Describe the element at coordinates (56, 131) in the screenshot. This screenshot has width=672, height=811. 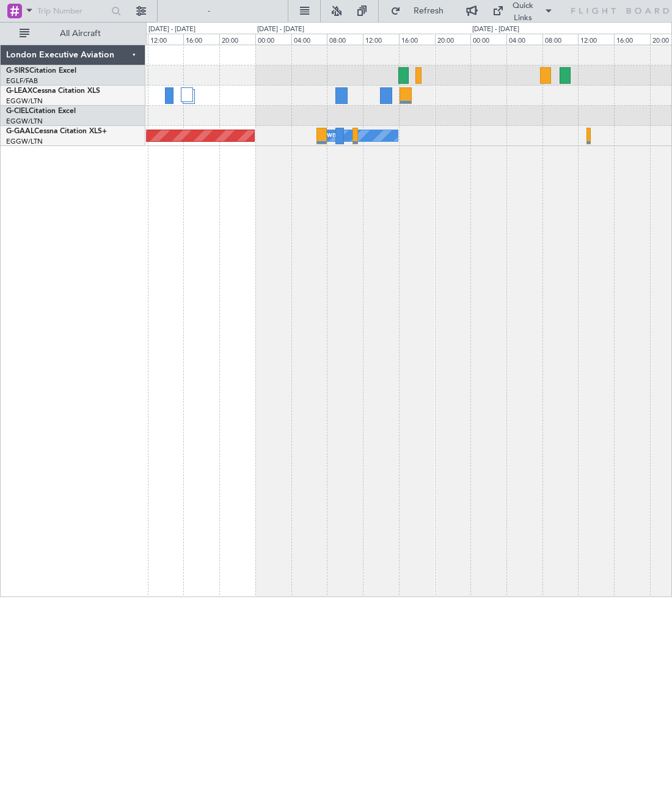
I see `a: G-GAALCessna Citation XLS+` at that location.